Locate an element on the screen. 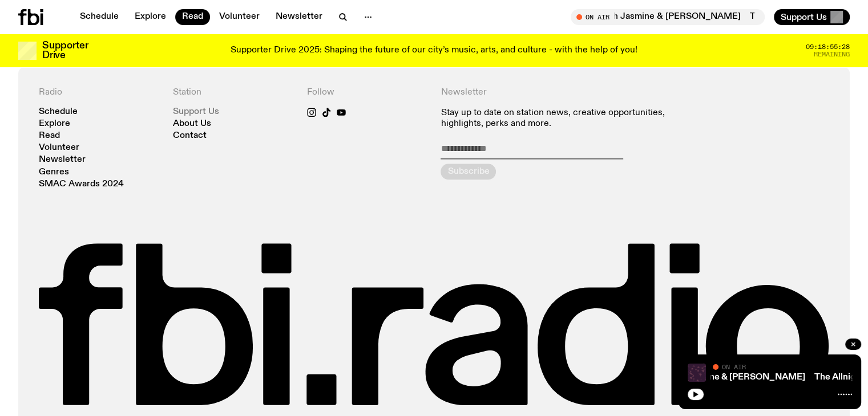 The height and width of the screenshot is (416, 868). h4: Radio is located at coordinates (99, 93).